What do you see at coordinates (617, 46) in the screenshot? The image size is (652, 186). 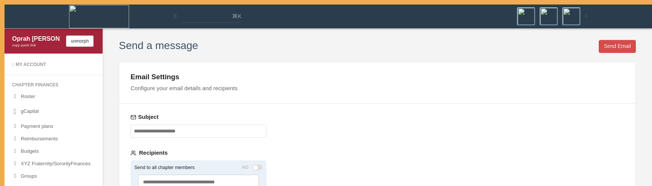 I see `button: Send Email` at bounding box center [617, 46].